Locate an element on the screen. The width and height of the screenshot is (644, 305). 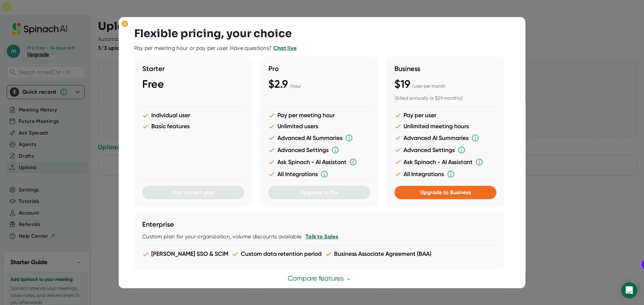
span: Your current plan is located at coordinates (193, 192).